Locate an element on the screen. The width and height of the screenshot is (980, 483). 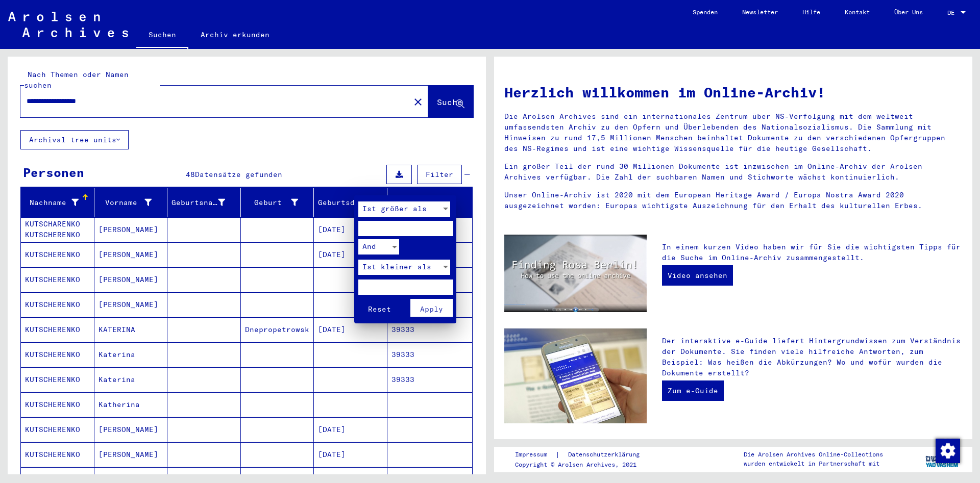
button: Reset is located at coordinates (380, 308).